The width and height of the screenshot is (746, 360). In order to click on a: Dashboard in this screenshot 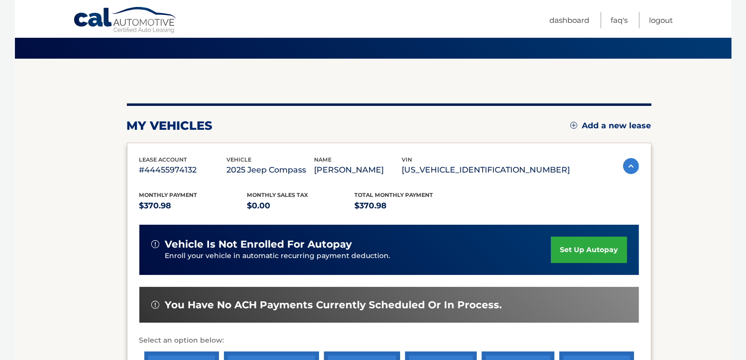, I will do `click(570, 20)`.